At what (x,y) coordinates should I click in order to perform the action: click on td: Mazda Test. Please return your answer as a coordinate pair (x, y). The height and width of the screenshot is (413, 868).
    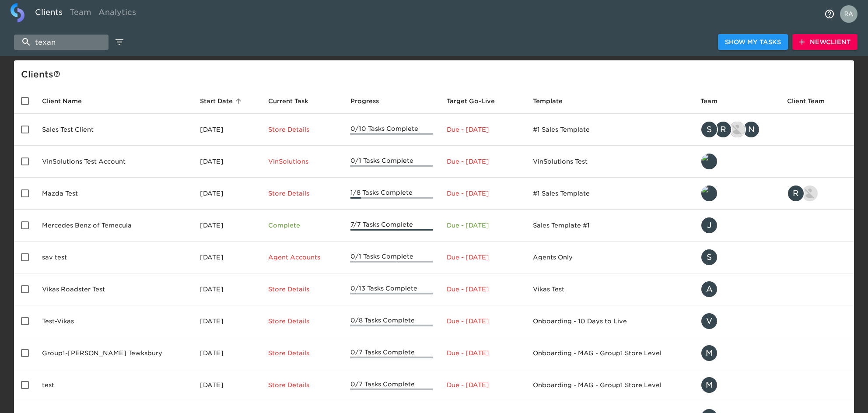
    Looking at the image, I should click on (114, 193).